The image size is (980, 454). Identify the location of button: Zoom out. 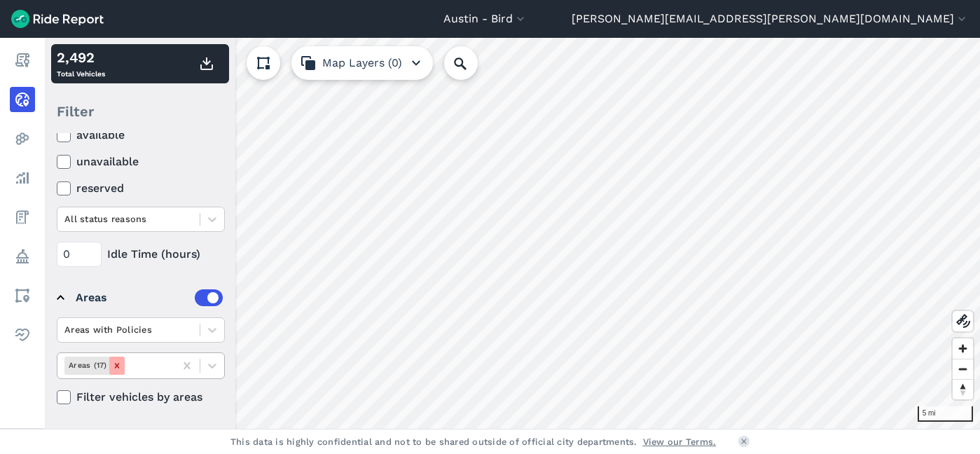
(962, 369).